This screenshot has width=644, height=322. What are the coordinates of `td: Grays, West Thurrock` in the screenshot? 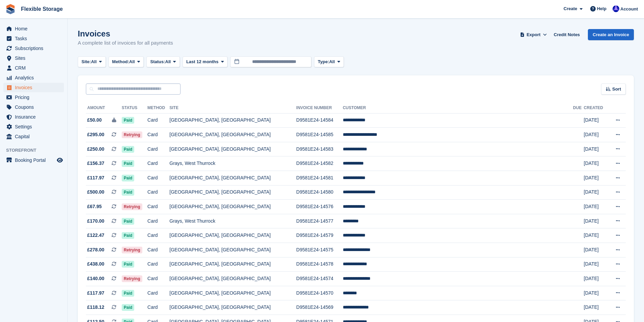 It's located at (232, 221).